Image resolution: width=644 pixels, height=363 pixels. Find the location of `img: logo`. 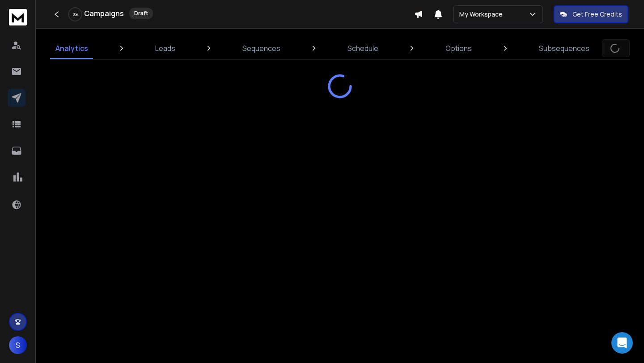

img: logo is located at coordinates (18, 17).